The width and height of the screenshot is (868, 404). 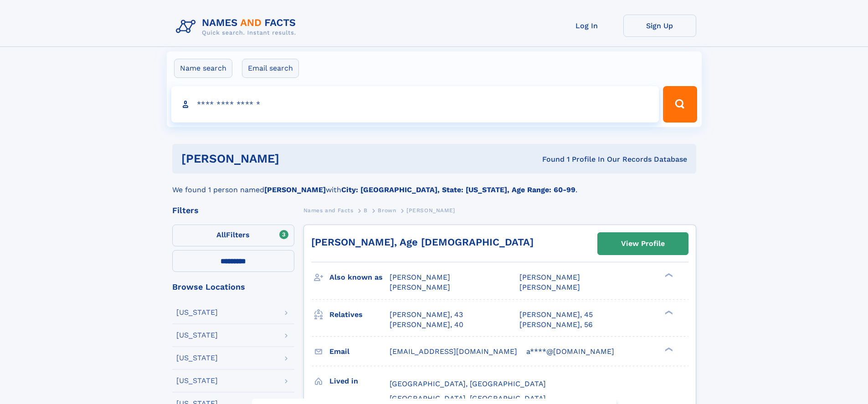 I want to click on h3: Relatives, so click(x=360, y=315).